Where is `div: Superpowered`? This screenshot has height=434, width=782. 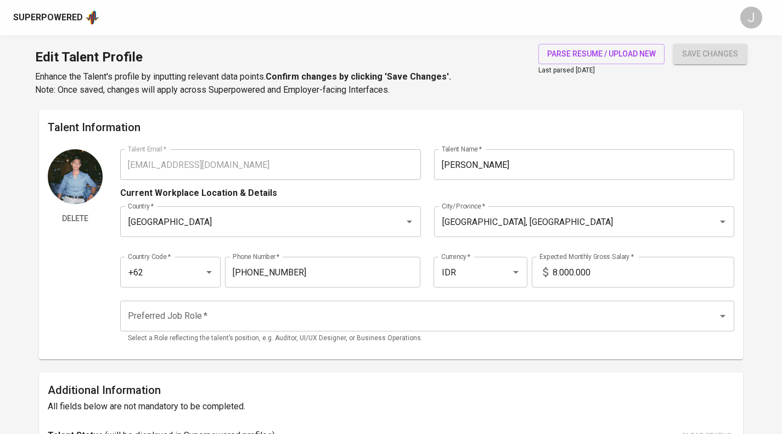 div: Superpowered is located at coordinates (48, 18).